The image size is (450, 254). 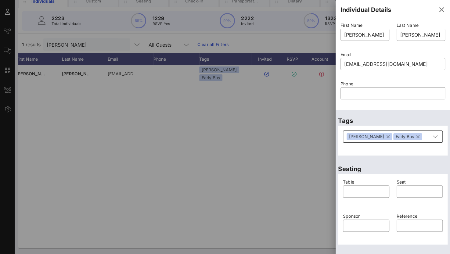 I want to click on p: Seating, so click(x=393, y=169).